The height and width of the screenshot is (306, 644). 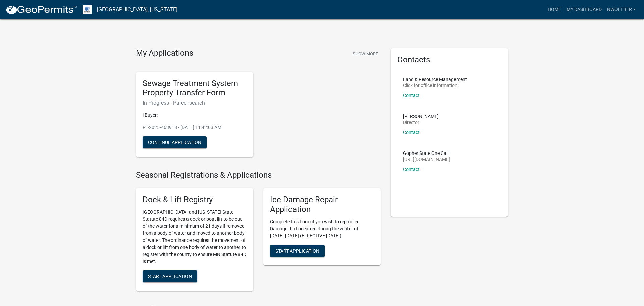 I want to click on h5: Dock & Lift Registry, so click(x=195, y=200).